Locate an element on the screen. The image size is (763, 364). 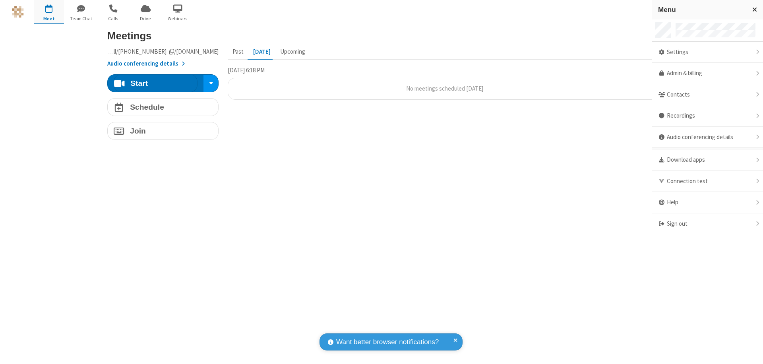
button: Join is located at coordinates (163, 131).